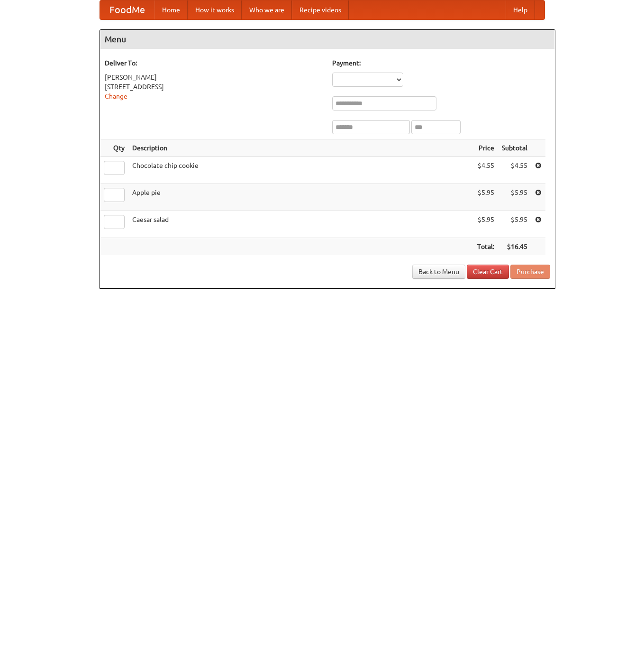 Image resolution: width=644 pixels, height=671 pixels. I want to click on h4: Menu, so click(327, 39).